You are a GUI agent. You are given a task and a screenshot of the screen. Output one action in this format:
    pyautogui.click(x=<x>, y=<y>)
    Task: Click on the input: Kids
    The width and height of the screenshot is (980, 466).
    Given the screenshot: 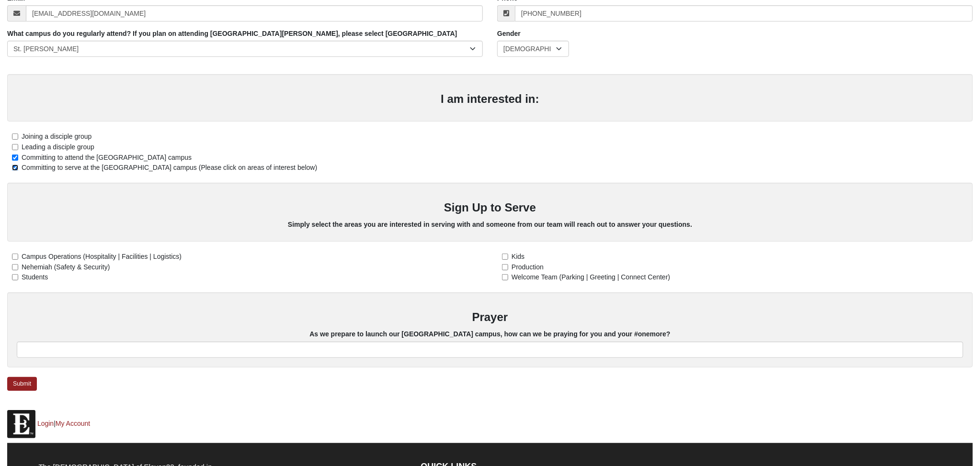 What is the action you would take?
    pyautogui.click(x=504, y=257)
    